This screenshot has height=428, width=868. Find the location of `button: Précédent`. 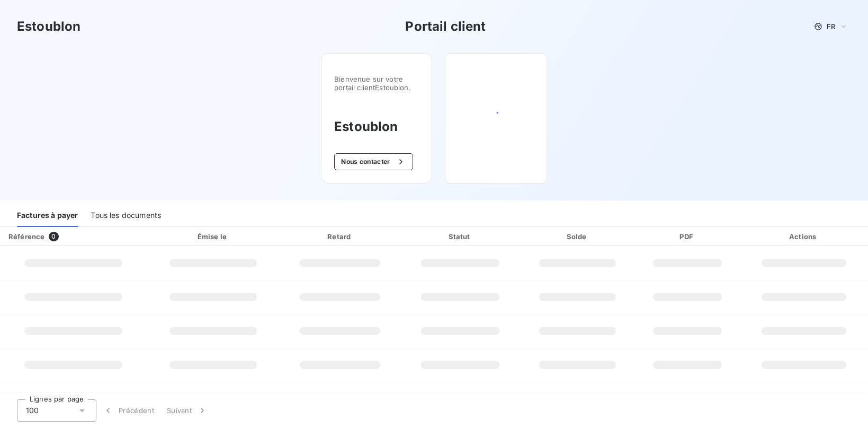

button: Précédent is located at coordinates (128, 410).